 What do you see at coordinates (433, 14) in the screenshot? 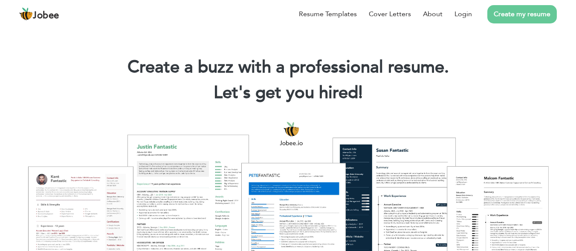
I see `a: About` at bounding box center [433, 14].